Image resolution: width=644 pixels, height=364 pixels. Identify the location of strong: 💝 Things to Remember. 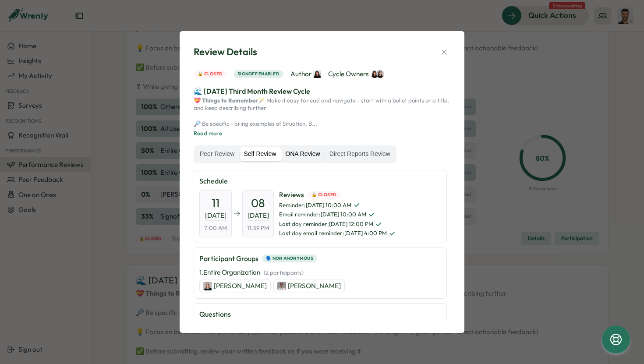
(226, 100).